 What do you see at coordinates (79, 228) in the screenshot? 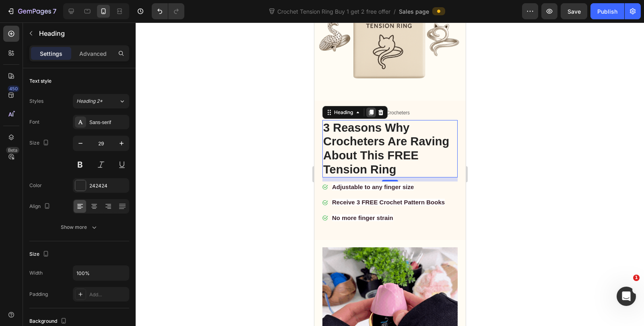
I see `div: Show more` at bounding box center [79, 228].